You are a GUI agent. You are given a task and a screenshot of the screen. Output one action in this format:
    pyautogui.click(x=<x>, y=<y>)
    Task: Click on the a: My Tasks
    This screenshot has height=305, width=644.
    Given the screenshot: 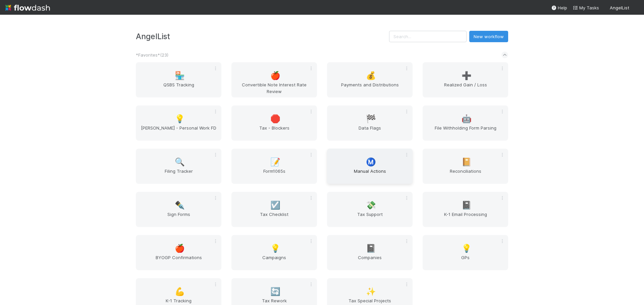 What is the action you would take?
    pyautogui.click(x=585, y=7)
    